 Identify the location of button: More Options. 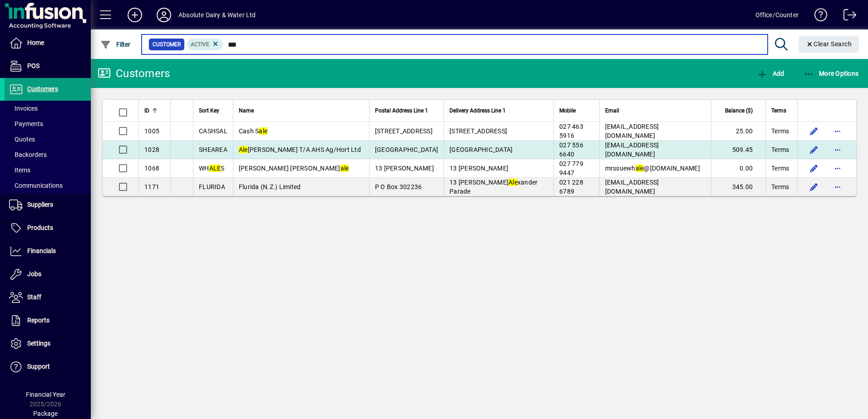
(831, 74).